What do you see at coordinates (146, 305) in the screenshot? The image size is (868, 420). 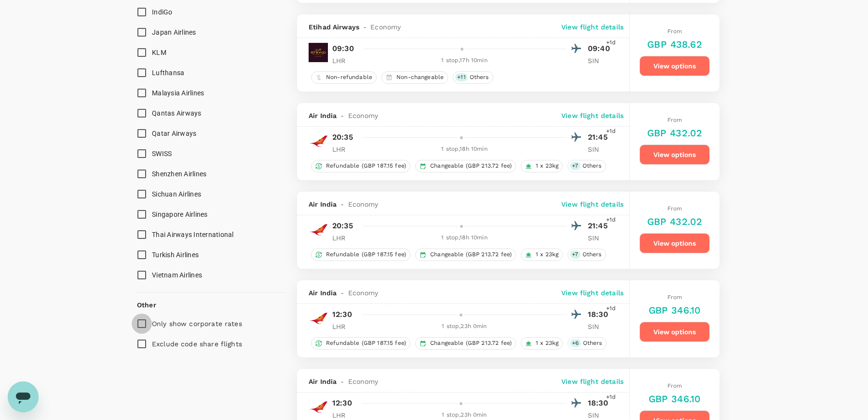 I see `p: Other` at bounding box center [146, 305].